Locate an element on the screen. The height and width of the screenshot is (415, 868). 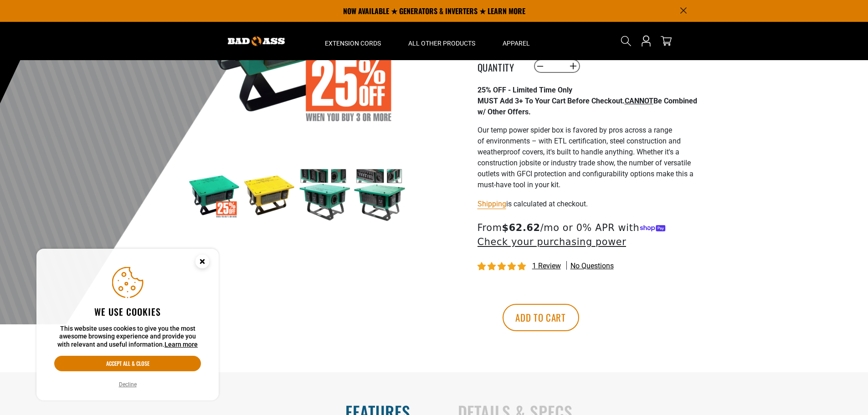
div: is calculated at checkout. is located at coordinates (589, 204).